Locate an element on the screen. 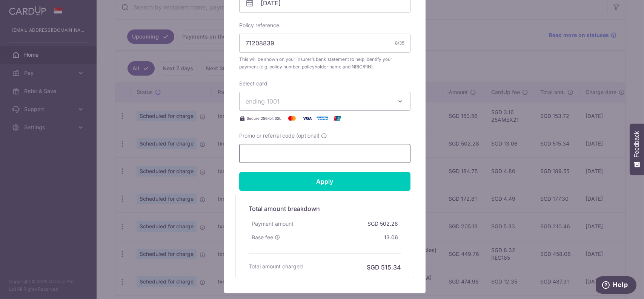  h5: Total amount breakdown is located at coordinates (325, 209).